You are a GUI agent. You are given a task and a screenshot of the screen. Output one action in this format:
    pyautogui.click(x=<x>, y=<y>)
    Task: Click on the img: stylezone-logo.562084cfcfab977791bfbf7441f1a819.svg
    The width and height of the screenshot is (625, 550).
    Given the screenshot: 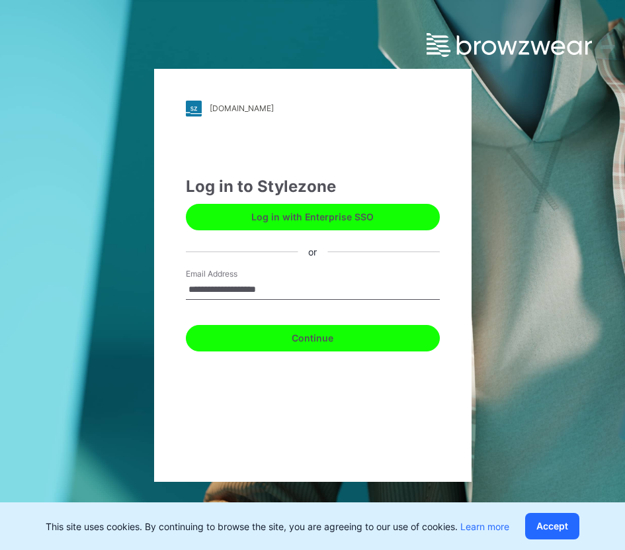 What is the action you would take?
    pyautogui.click(x=194, y=108)
    